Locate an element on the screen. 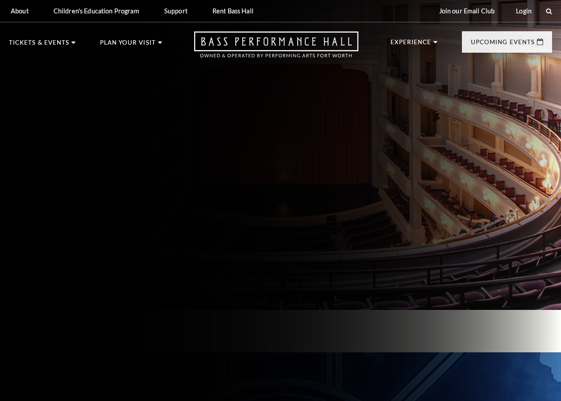 The width and height of the screenshot is (561, 401). p: Tickets & Events is located at coordinates (39, 45).